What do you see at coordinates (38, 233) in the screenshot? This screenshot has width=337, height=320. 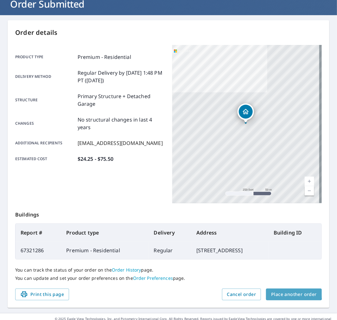 I see `th: Report #` at bounding box center [38, 233].